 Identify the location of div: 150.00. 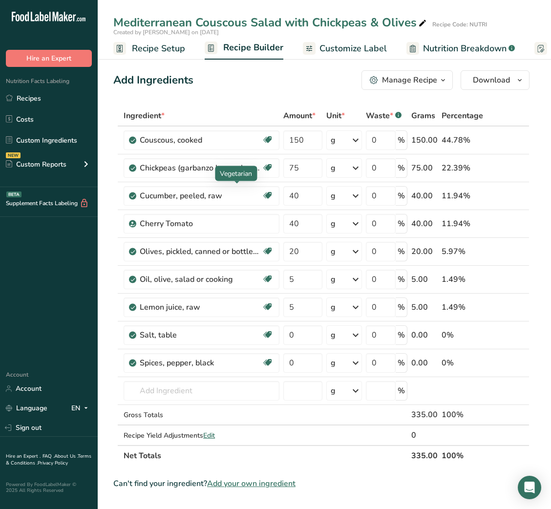
(424, 140).